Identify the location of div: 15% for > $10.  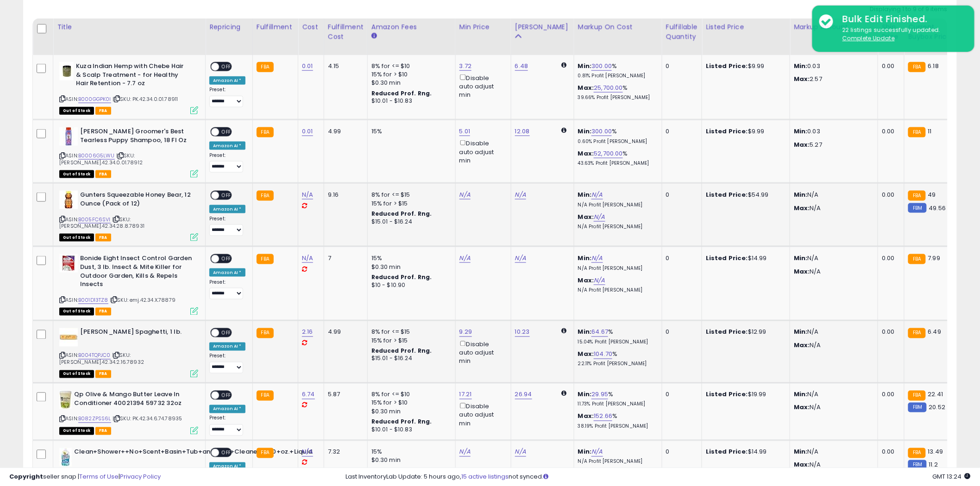
(410, 75).